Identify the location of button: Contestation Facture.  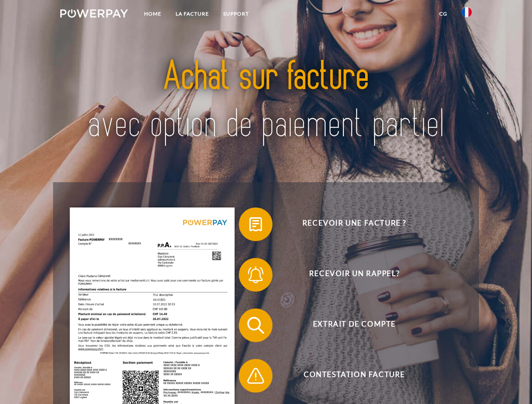
(349, 376).